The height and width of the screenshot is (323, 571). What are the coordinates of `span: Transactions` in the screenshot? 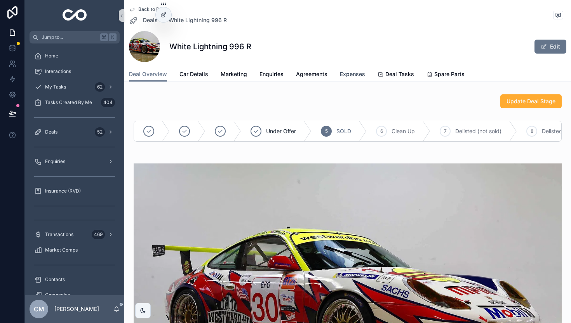 It's located at (59, 235).